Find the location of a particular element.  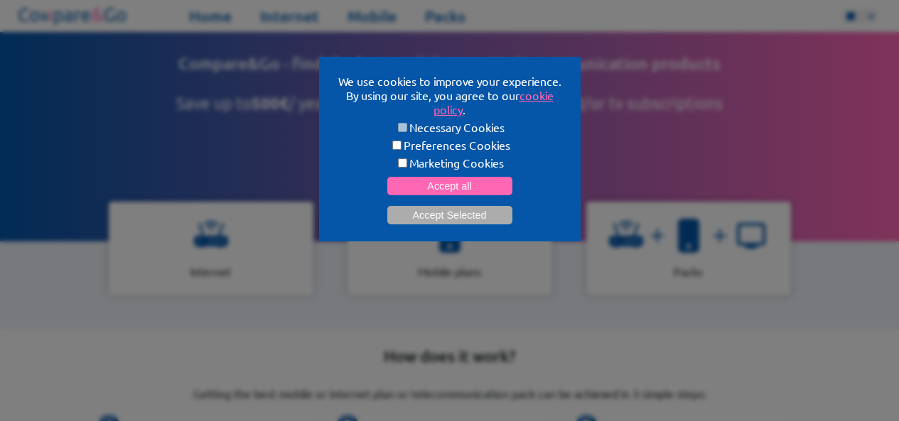

a: cookie policy is located at coordinates (493, 102).